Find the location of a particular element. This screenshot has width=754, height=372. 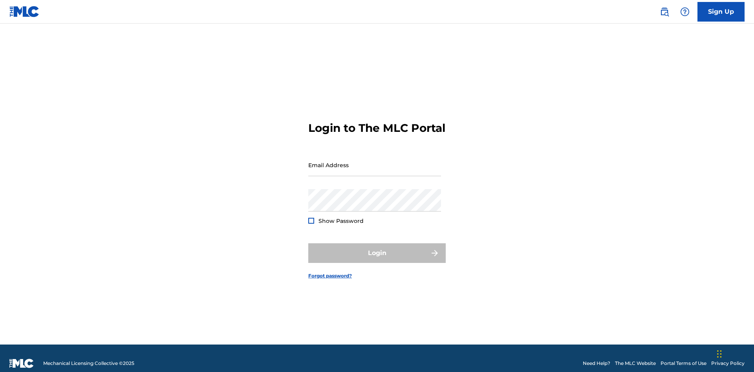

a: Sign Up is located at coordinates (721, 12).